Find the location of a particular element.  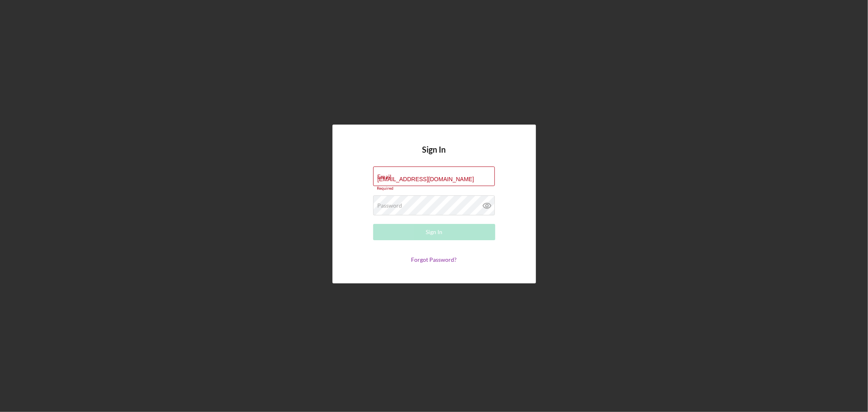

label: Email is located at coordinates (384, 177).